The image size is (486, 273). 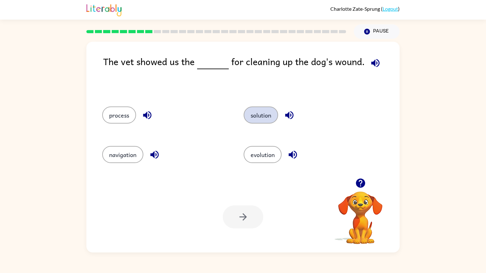 I want to click on div: The vet showed us the for cleaning up the dog's wound., so click(x=251, y=74).